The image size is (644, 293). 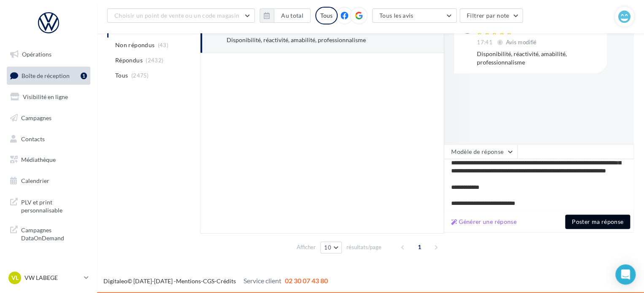 I want to click on span: Tous, so click(x=122, y=75).